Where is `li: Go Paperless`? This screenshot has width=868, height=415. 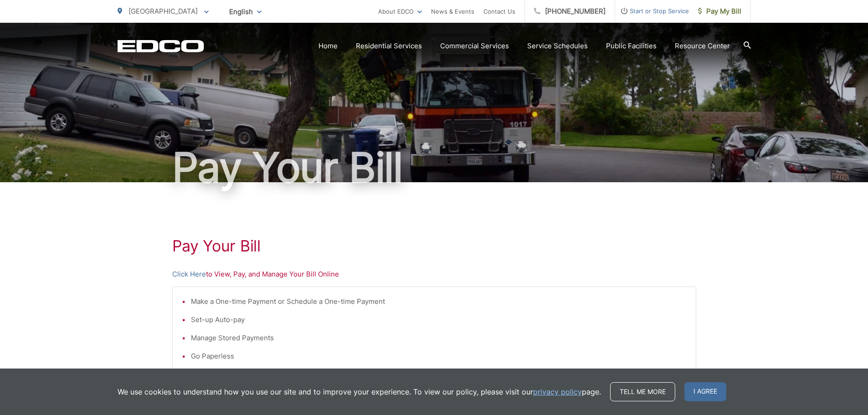 li: Go Paperless is located at coordinates (439, 356).